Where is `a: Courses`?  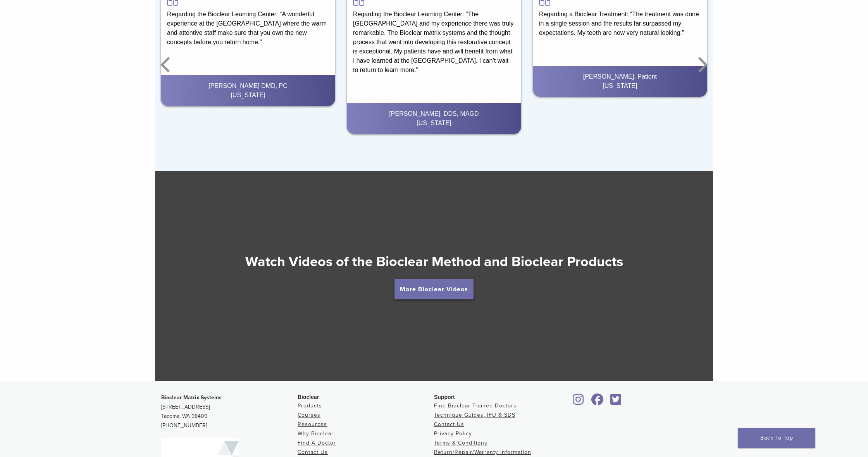 a: Courses is located at coordinates (309, 415).